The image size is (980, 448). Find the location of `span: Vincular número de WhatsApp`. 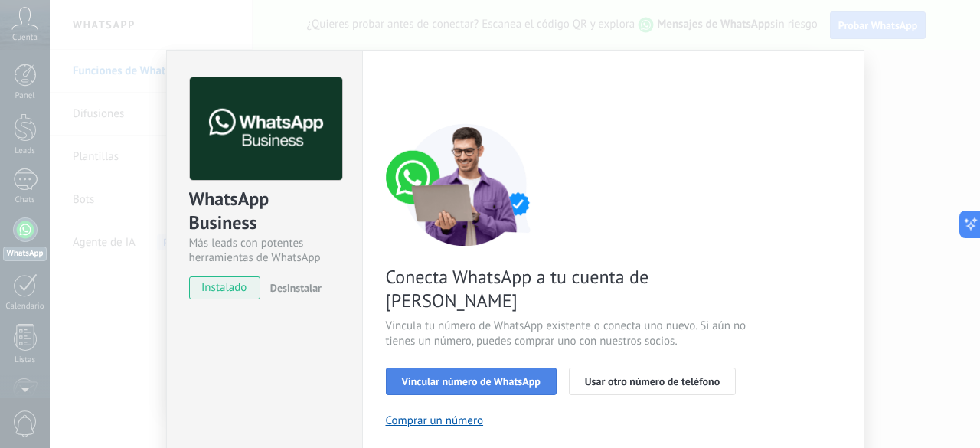

span: Vincular número de WhatsApp is located at coordinates (471, 381).